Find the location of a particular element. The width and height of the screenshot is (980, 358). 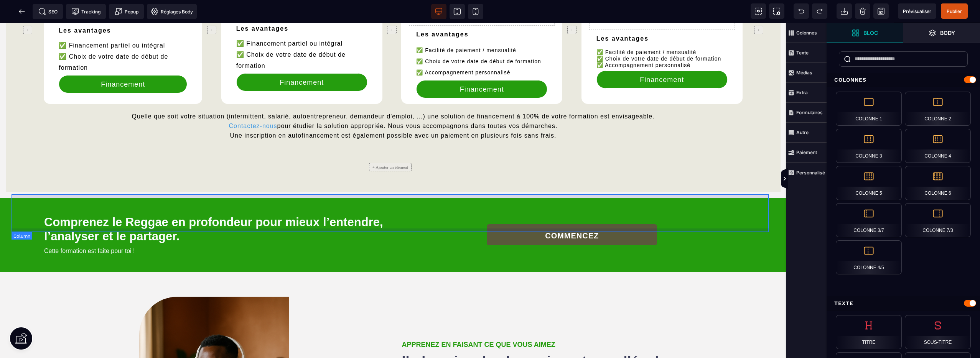

span: Tracking is located at coordinates (86, 11).